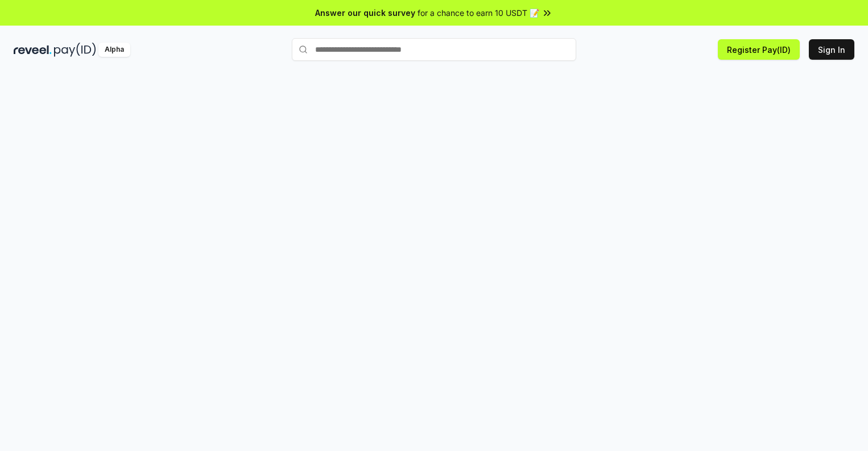 The height and width of the screenshot is (451, 868). What do you see at coordinates (478, 13) in the screenshot?
I see `span: for a chance to earn 10 USDT 📝` at bounding box center [478, 13].